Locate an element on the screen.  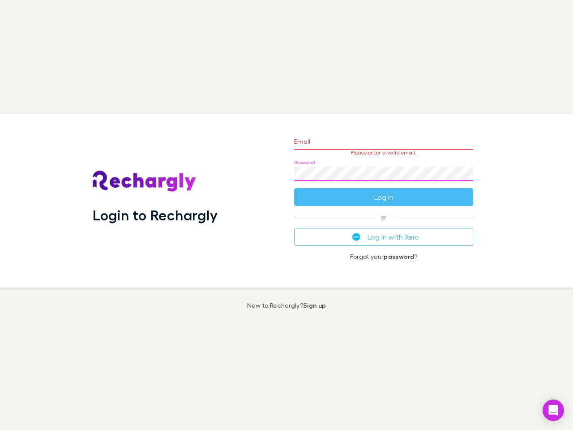
button: Log in with Xero is located at coordinates (383, 237).